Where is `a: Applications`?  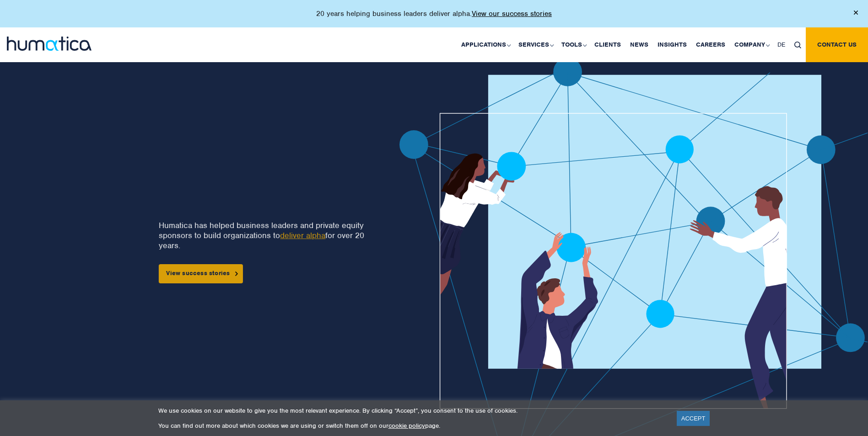
a: Applications is located at coordinates (485, 44).